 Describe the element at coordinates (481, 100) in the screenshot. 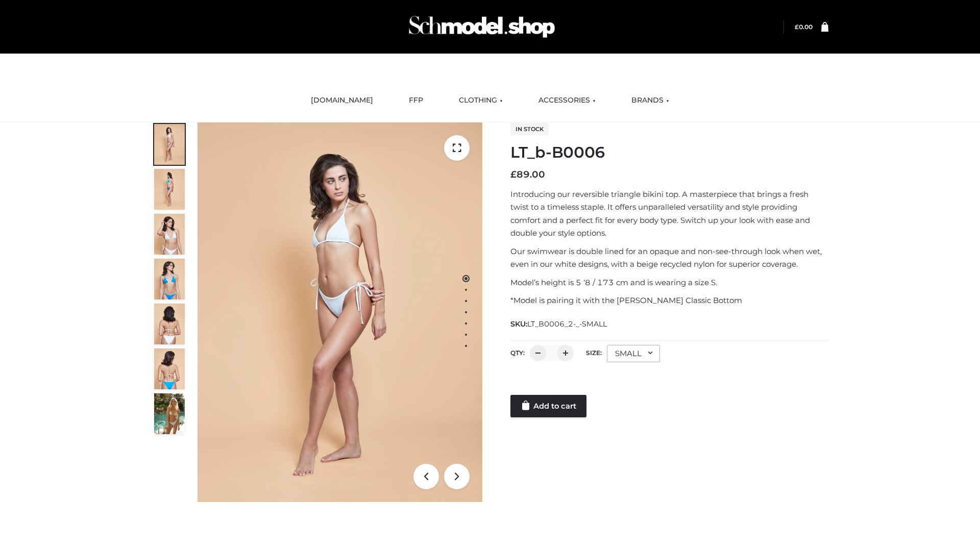

I see `a: CLOTHING` at that location.